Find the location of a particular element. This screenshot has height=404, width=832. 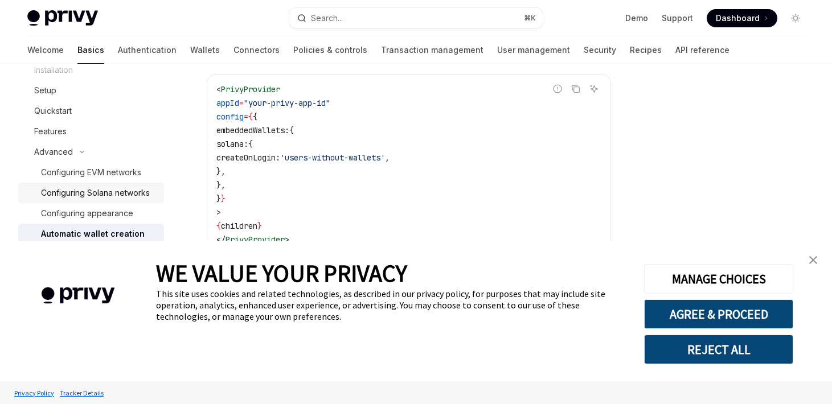

a: Connectors is located at coordinates (256, 50).